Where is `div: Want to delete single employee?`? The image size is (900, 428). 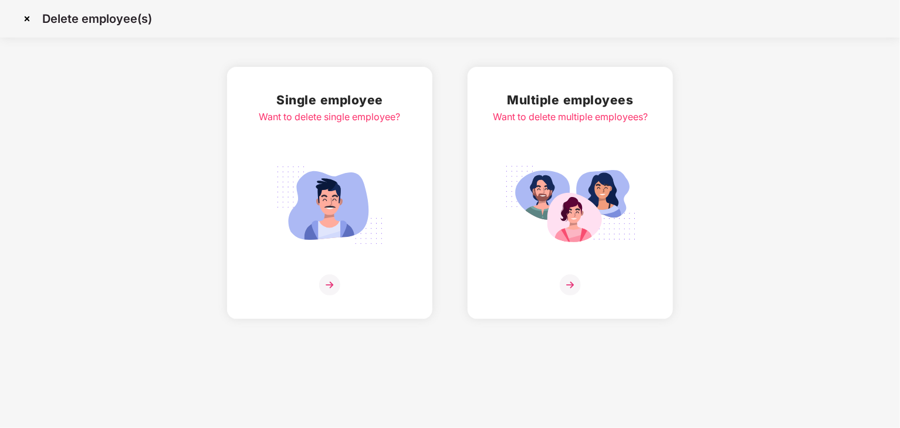 div: Want to delete single employee? is located at coordinates (330, 117).